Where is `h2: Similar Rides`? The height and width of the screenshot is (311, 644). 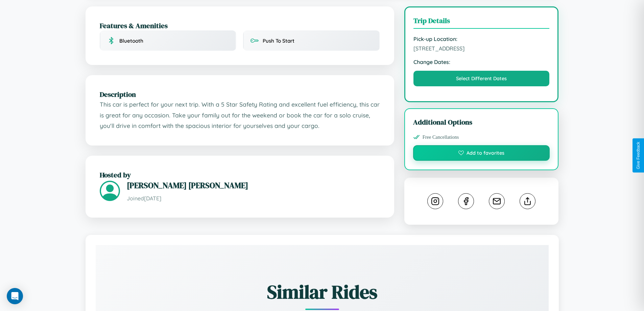 h2: Similar Rides is located at coordinates (322, 291).